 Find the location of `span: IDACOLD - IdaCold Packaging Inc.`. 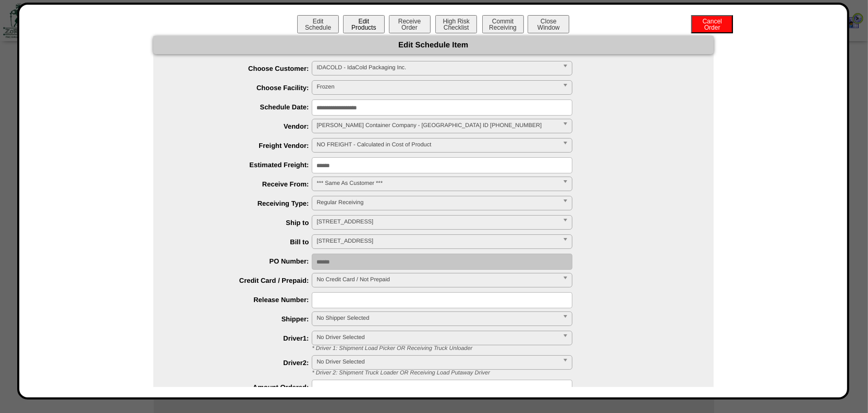

span: IDACOLD - IdaCold Packaging Inc. is located at coordinates (437, 67).